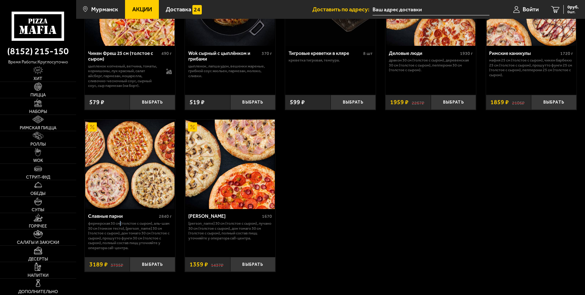  I want to click on div: Чикен Фреш 25 см (толстое с сыром), so click(124, 56).